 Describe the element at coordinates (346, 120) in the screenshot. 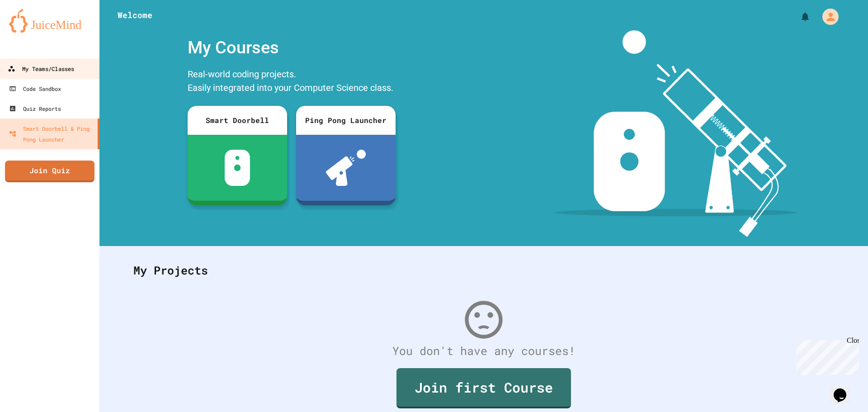

I see `div: Ping Pong Launcher` at that location.